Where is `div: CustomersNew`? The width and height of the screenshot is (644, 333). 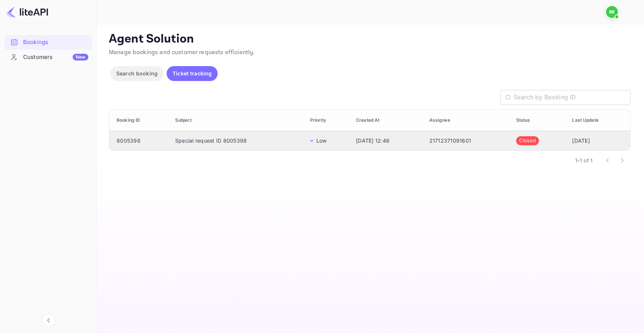 div: CustomersNew is located at coordinates (48, 57).